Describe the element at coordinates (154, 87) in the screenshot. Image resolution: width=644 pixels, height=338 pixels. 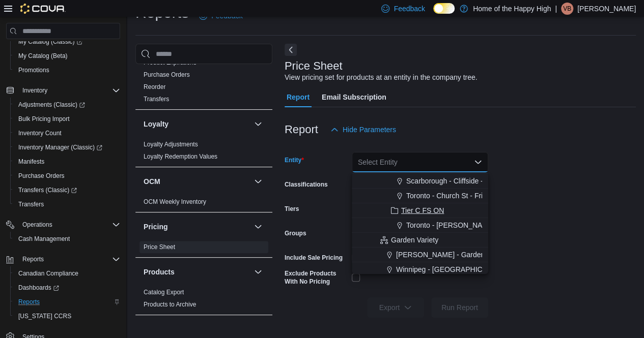
I see `span: Reorder` at that location.